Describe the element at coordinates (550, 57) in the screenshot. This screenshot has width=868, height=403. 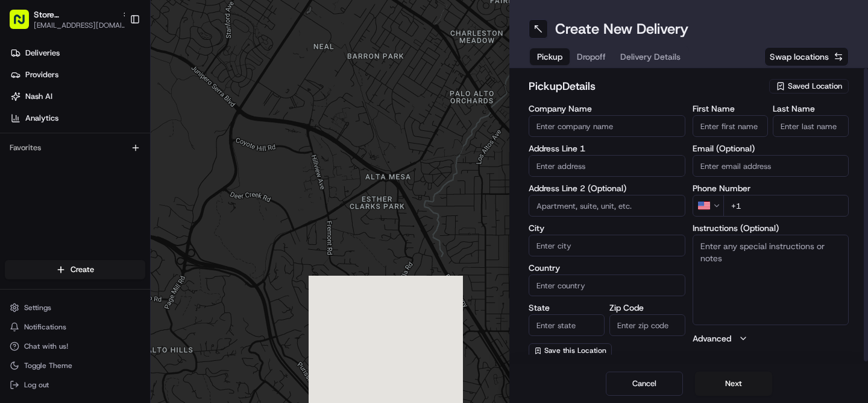
I see `span: Pickup` at that location.